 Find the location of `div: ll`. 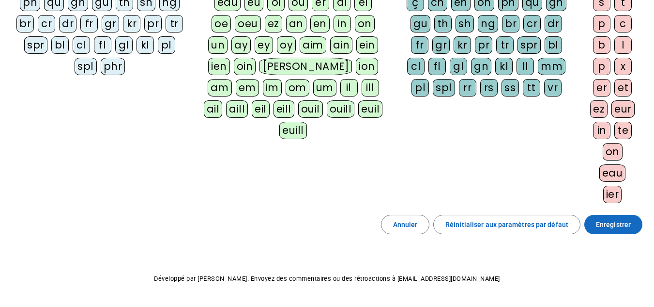

div: ll is located at coordinates (525, 66).